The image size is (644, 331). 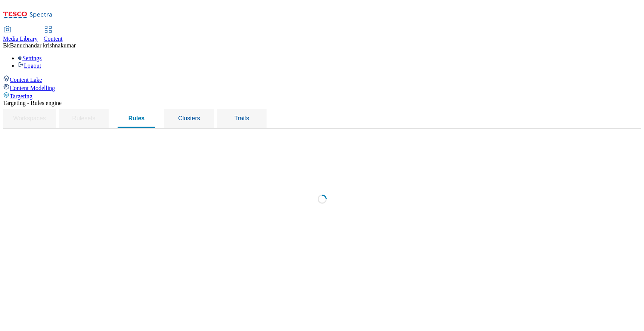 What do you see at coordinates (322, 79) in the screenshot?
I see `a: Content Lake` at bounding box center [322, 79].